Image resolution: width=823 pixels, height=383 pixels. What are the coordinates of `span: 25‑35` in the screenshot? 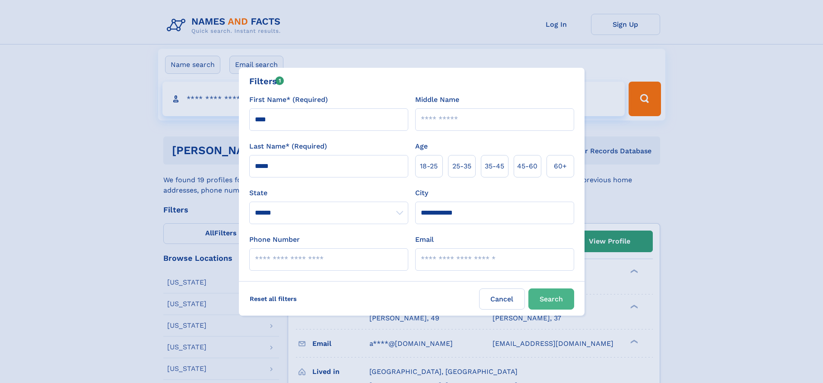 It's located at (462, 166).